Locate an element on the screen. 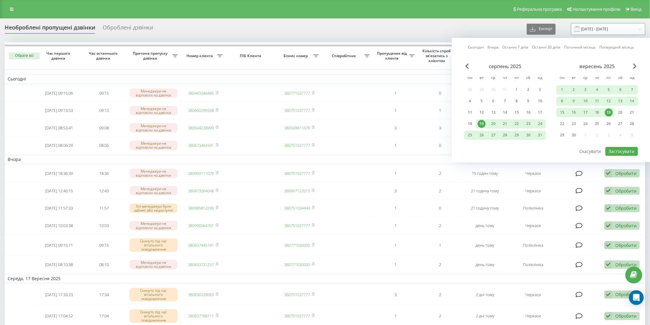 Image resolution: width=650 pixels, height=325 pixels. span: Час останнього дзвінка is located at coordinates (104, 56).